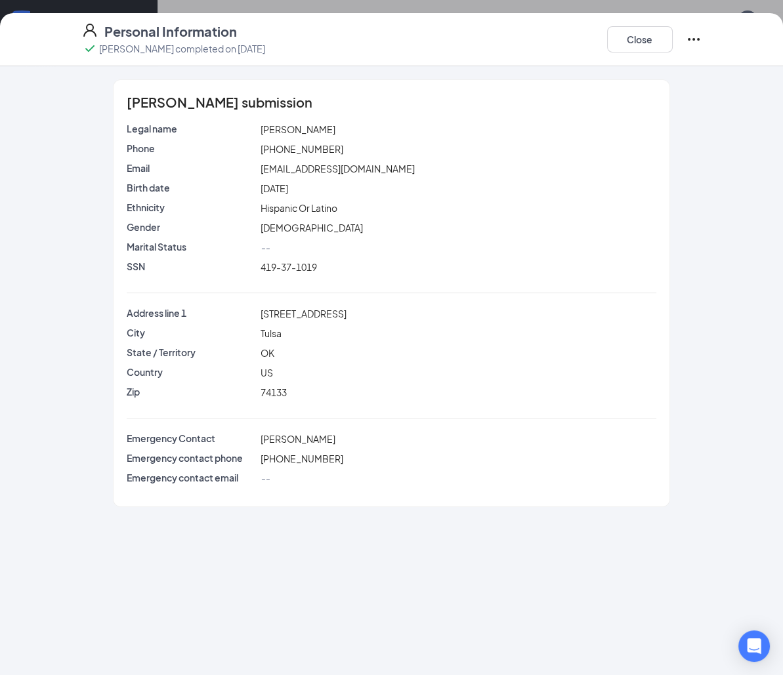 Image resolution: width=783 pixels, height=675 pixels. What do you see at coordinates (191, 188) in the screenshot?
I see `p: Birth date` at bounding box center [191, 188].